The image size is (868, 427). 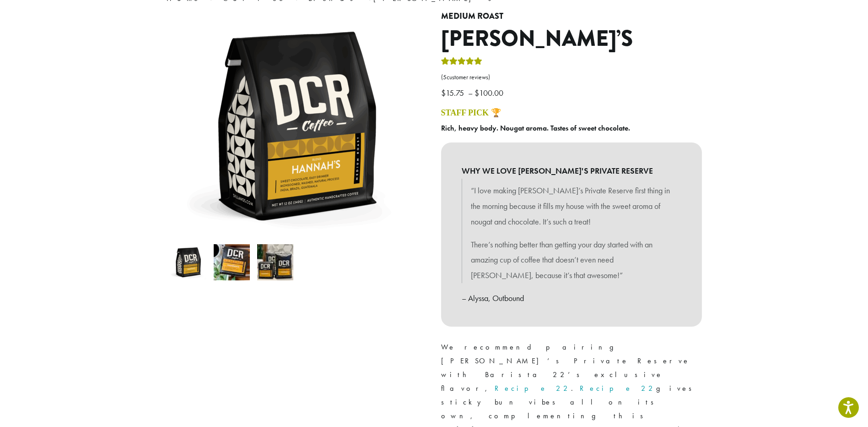 What do you see at coordinates (275, 262) in the screenshot?
I see `img: Hannah's - Image 3` at bounding box center [275, 262].